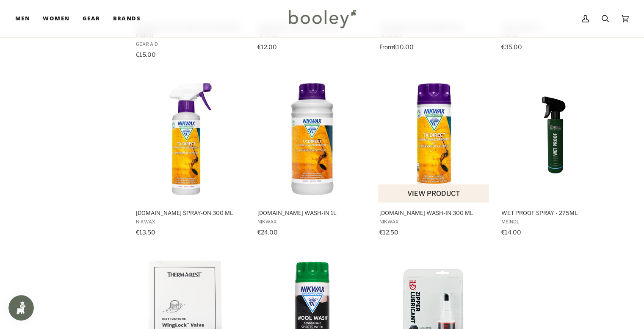  Describe the element at coordinates (146, 232) in the screenshot. I see `span: €13.50` at that location.